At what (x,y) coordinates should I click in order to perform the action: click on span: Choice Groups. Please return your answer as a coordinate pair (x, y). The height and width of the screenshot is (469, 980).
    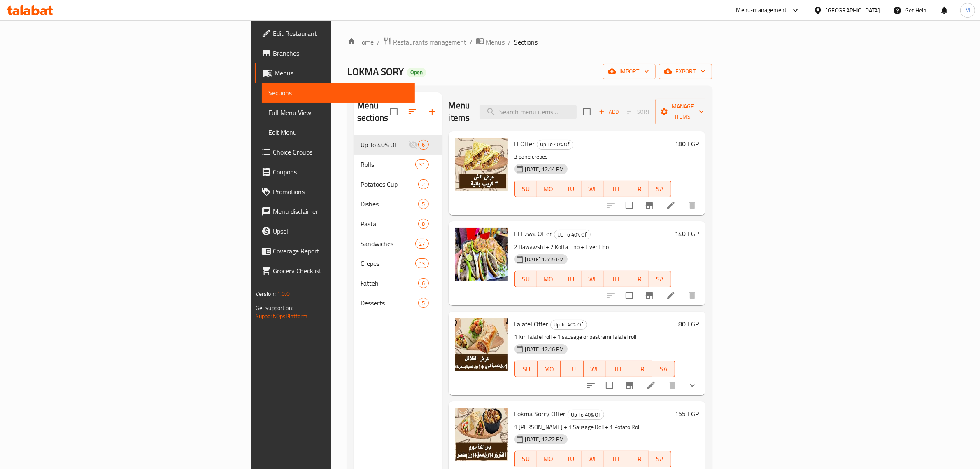
    Looking at the image, I should click on (341, 152).